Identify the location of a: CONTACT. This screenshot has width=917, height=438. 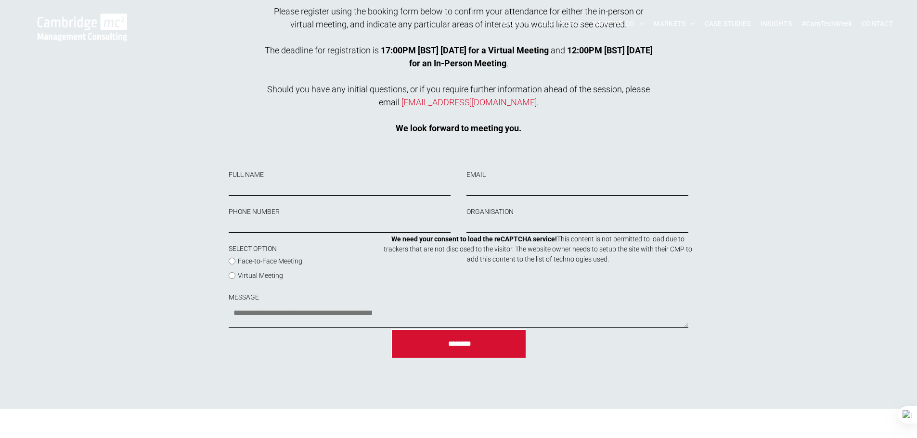
(877, 24).